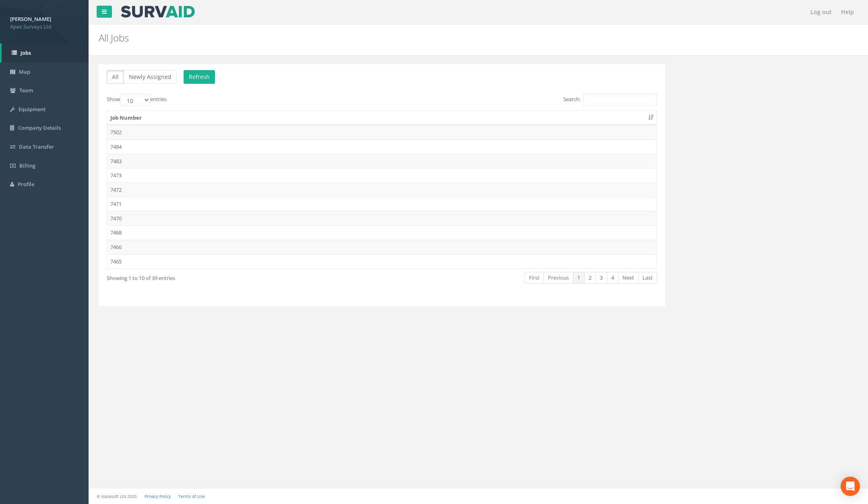 The width and height of the screenshot is (868, 504). Describe the element at coordinates (26, 91) in the screenshot. I see `span: Team` at that location.